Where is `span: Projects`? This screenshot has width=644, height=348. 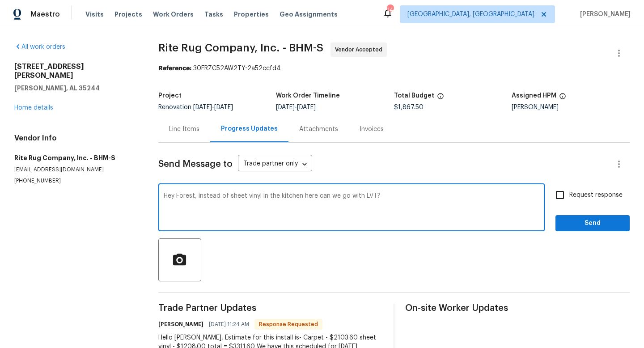
span: Projects is located at coordinates (128, 14).